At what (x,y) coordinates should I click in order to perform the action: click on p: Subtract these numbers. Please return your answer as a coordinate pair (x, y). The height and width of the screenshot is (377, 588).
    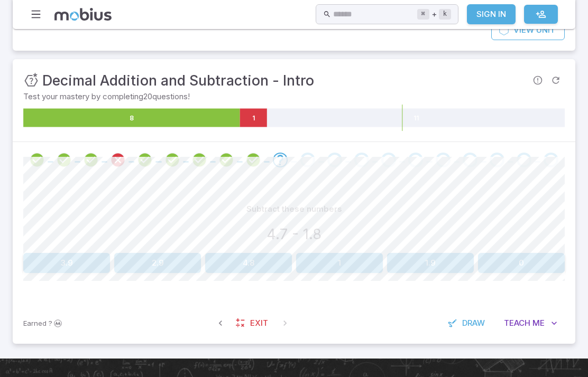
    Looking at the image, I should click on (294, 209).